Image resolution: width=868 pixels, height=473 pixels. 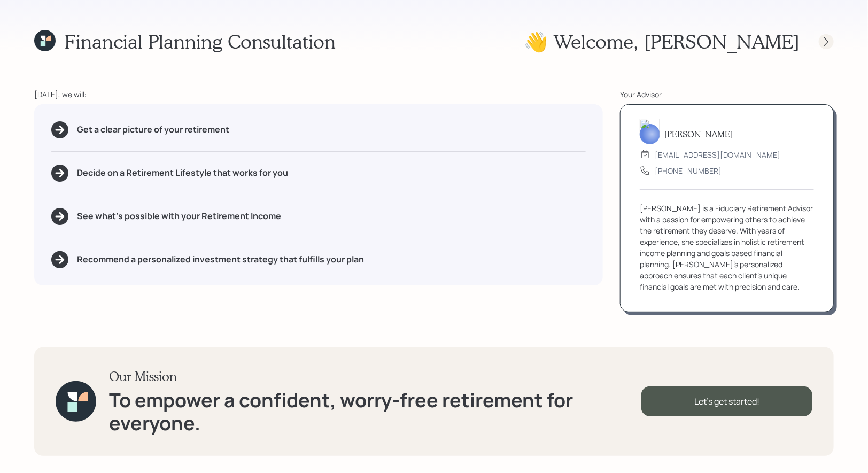 I want to click on h1: Financial Planning Consultation, so click(x=199, y=41).